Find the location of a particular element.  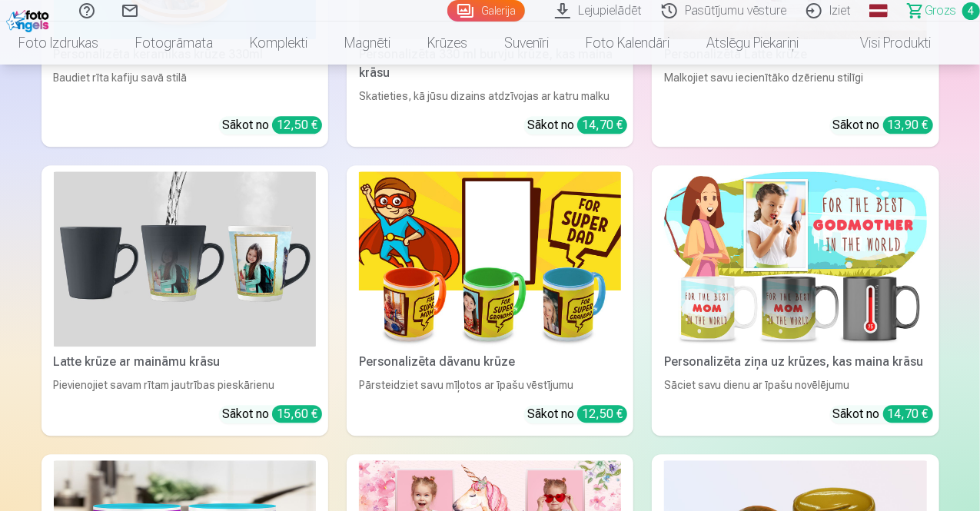

a: Latte krūze ar maināmu krāsuLatte krūze ar maināmu krāsuPievienojiet savam rītam jautrības pieskā... is located at coordinates (184, 301).